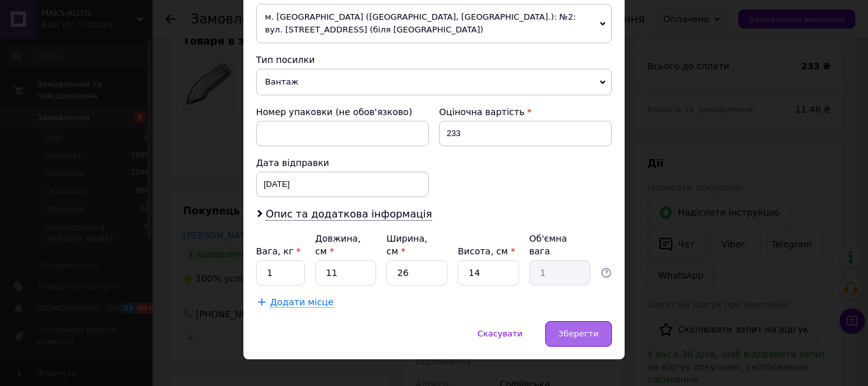  I want to click on span: Скасувати, so click(499, 334).